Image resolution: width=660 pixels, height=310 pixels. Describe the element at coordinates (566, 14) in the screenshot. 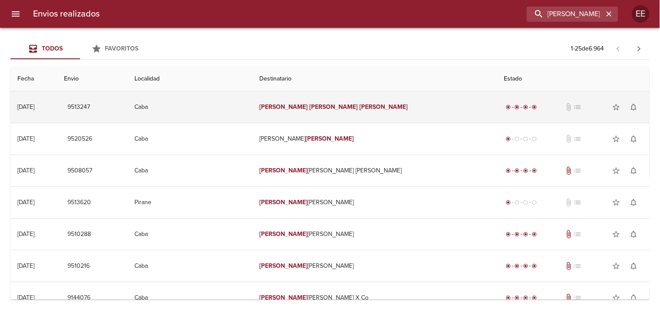

I see `input: buscar` at that location.